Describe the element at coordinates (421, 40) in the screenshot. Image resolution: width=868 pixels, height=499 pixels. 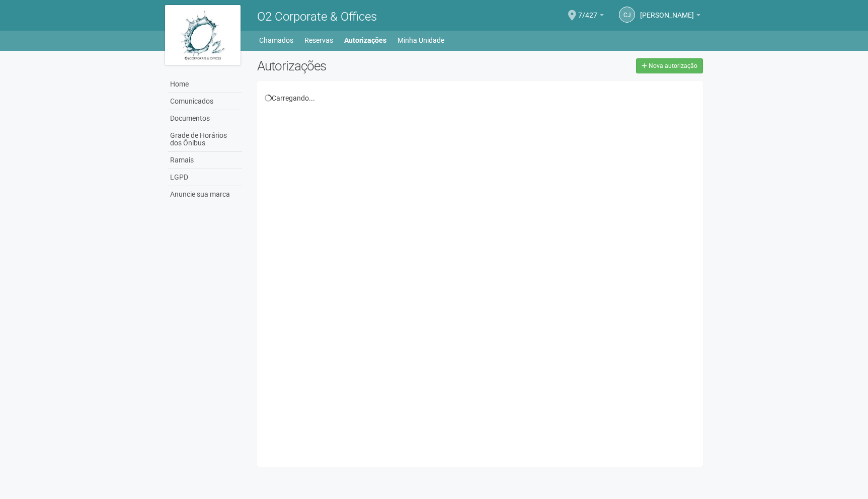
I see `a: Minha Unidade` at that location.